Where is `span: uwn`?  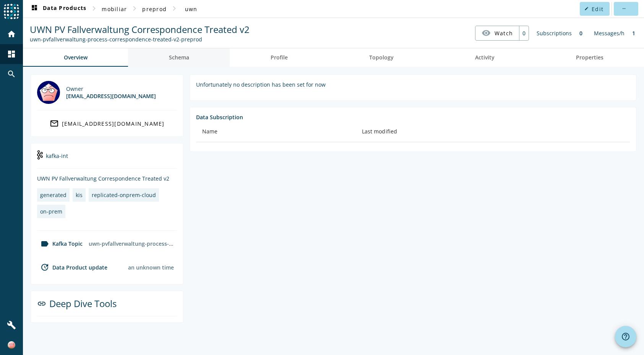
span: uwn is located at coordinates (191, 9).